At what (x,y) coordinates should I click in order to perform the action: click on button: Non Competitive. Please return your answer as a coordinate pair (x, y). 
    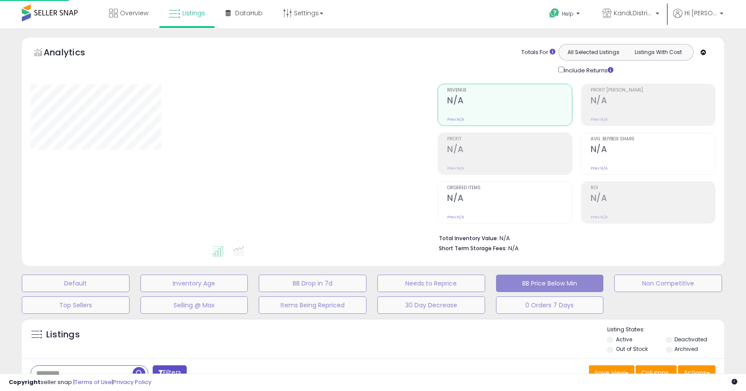
    Looking at the image, I should click on (667, 283).